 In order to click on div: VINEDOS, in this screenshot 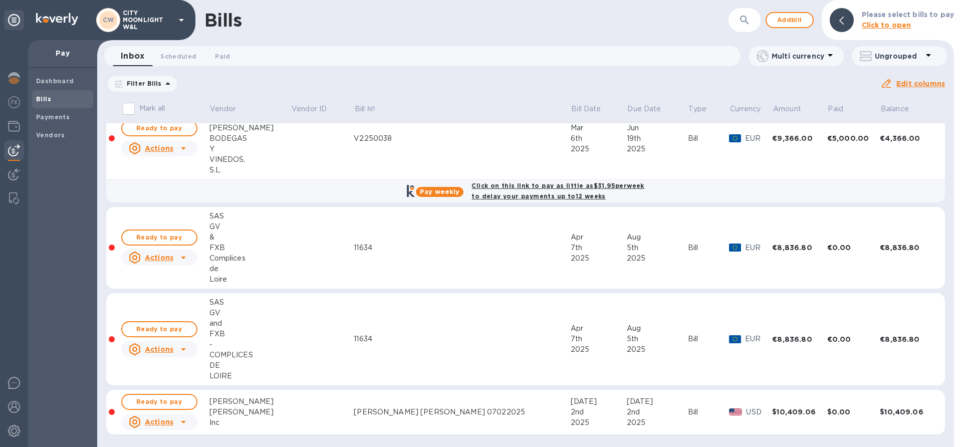, I will do `click(250, 159)`.